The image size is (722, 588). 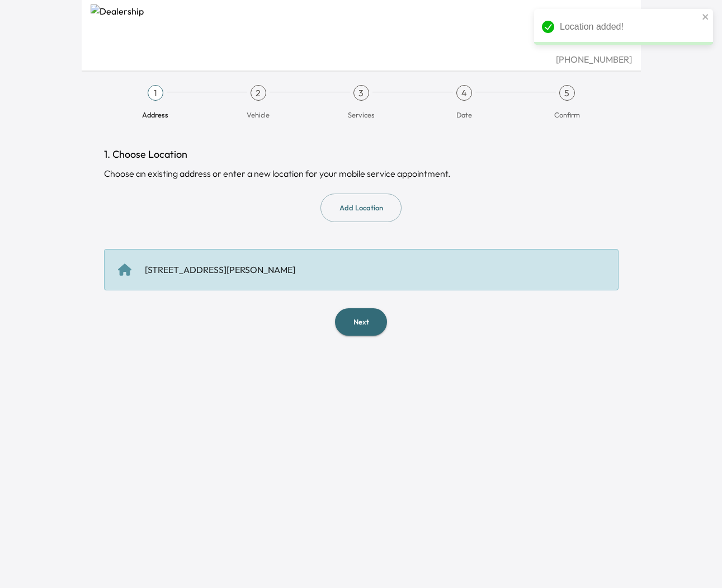 What do you see at coordinates (155, 115) in the screenshot?
I see `span: Address` at bounding box center [155, 115].